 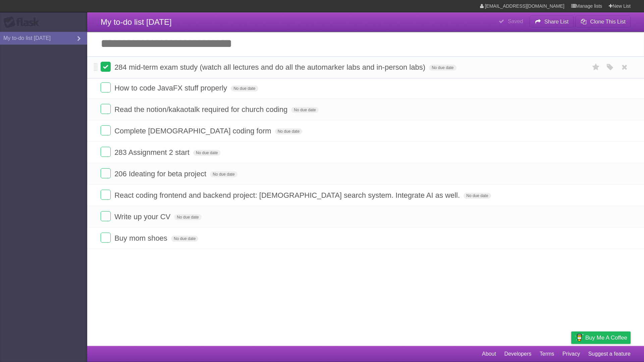 I want to click on a: Terms, so click(x=547, y=354).